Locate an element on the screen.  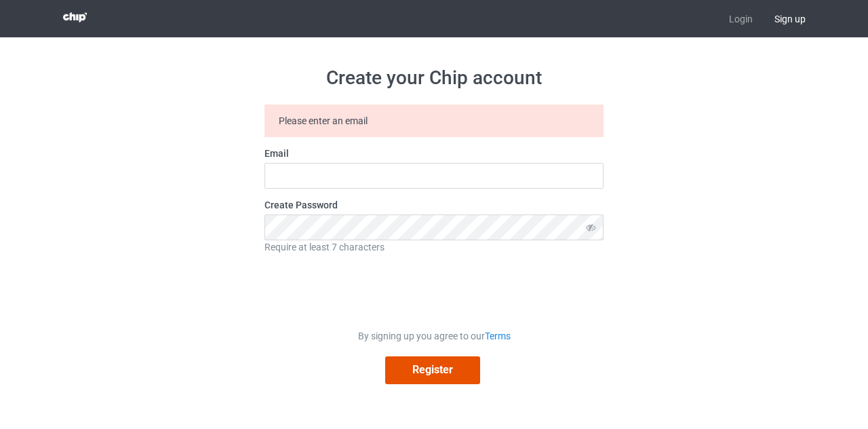
div: By signing up you agree to our is located at coordinates (434, 336).